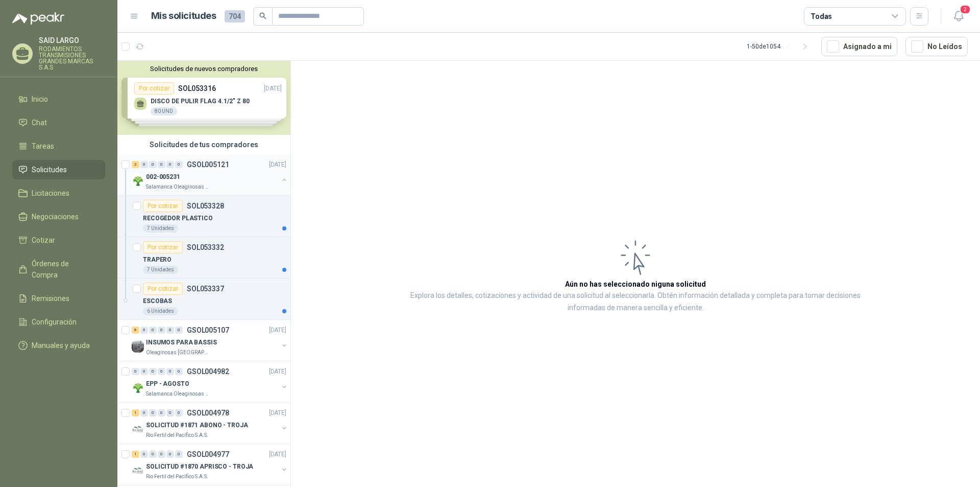  Describe the element at coordinates (822, 17) in the screenshot. I see `div: Todas` at that location.